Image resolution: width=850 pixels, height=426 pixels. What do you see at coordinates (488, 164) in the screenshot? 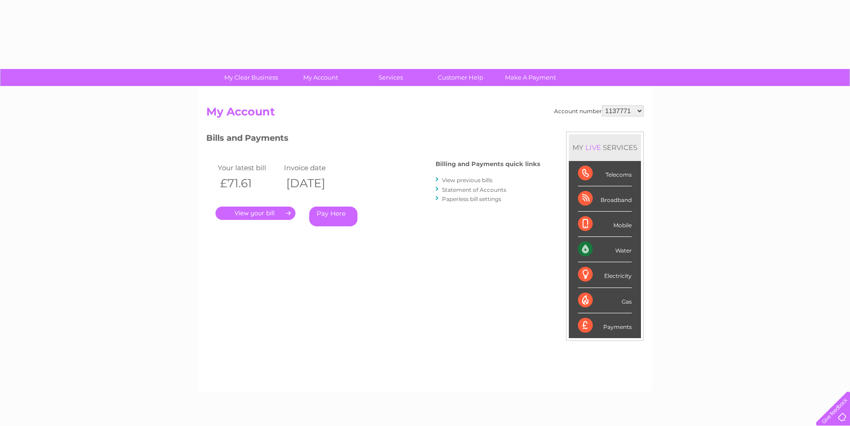
I see `h4: Billing and Payments quick links` at bounding box center [488, 164].